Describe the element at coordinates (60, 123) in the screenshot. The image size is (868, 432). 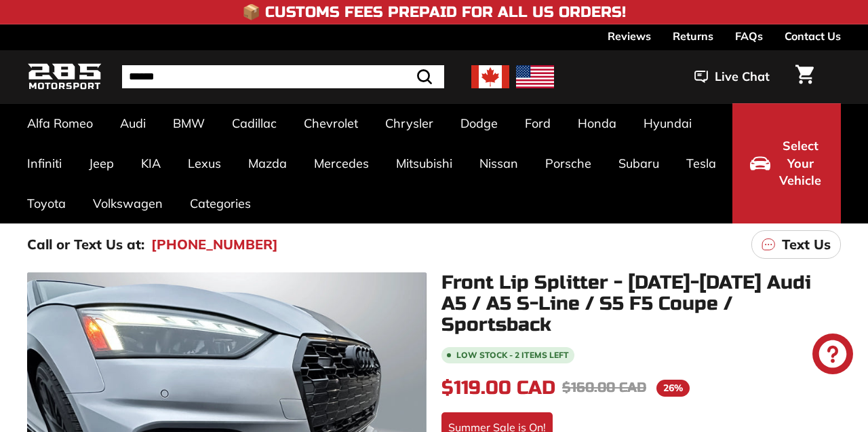
I see `a: Alfa Romeo` at that location.